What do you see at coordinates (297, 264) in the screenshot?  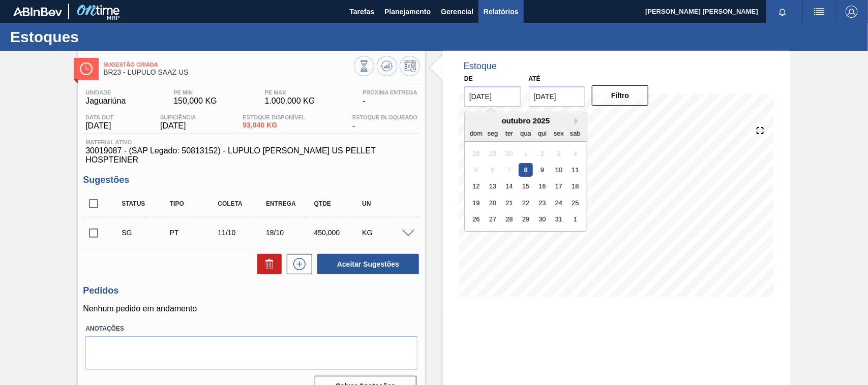 I see `div: Nova sugestão` at bounding box center [297, 264].